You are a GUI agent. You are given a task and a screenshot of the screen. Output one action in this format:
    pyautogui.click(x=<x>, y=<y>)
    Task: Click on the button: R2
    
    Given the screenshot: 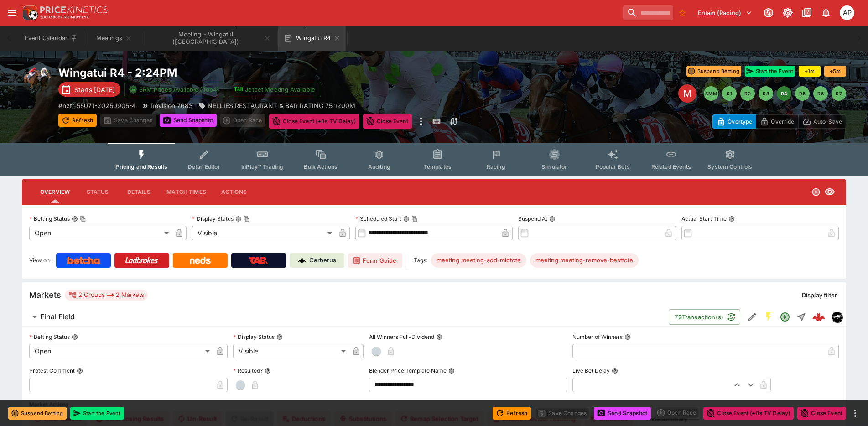 What is the action you would take?
    pyautogui.click(x=748, y=93)
    